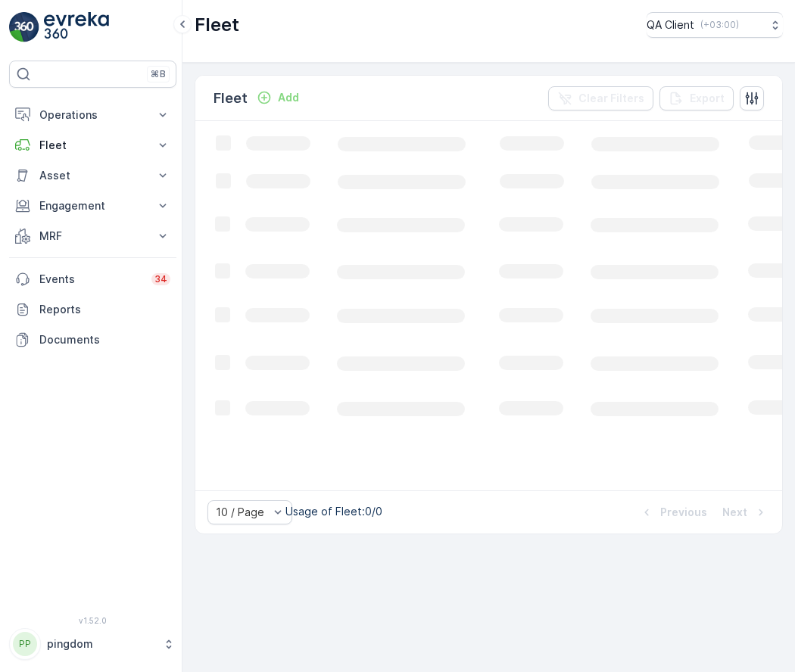 The image size is (795, 672). I want to click on button: QA Client(+03:00), so click(715, 25).